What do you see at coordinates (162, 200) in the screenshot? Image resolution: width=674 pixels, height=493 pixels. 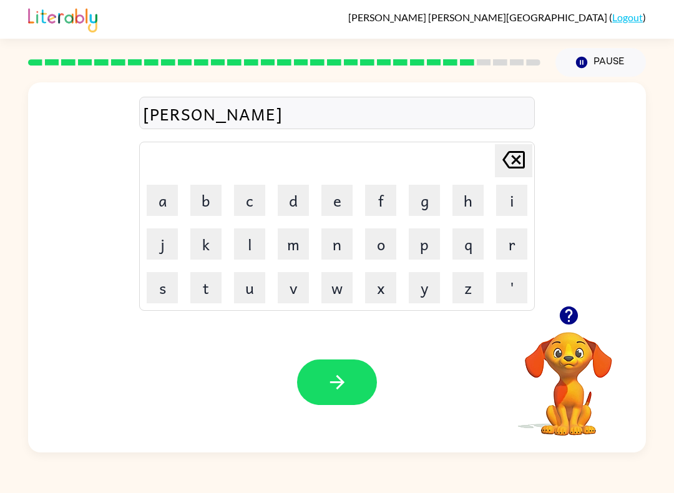 I see `button: a` at bounding box center [162, 200].